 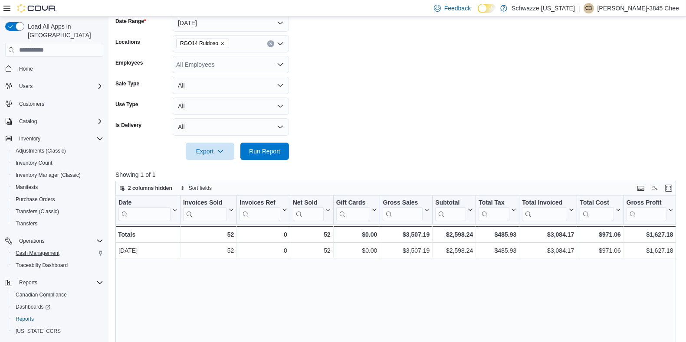 What do you see at coordinates (669, 188) in the screenshot?
I see `button: Enter fullscreen` at bounding box center [669, 188].